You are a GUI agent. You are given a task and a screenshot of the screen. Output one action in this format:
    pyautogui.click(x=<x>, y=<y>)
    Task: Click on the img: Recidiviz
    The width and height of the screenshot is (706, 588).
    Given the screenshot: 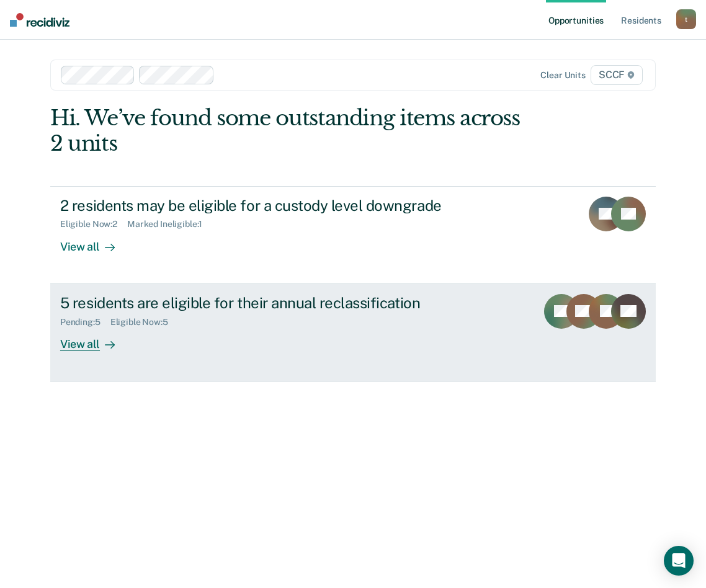 What is the action you would take?
    pyautogui.click(x=40, y=20)
    